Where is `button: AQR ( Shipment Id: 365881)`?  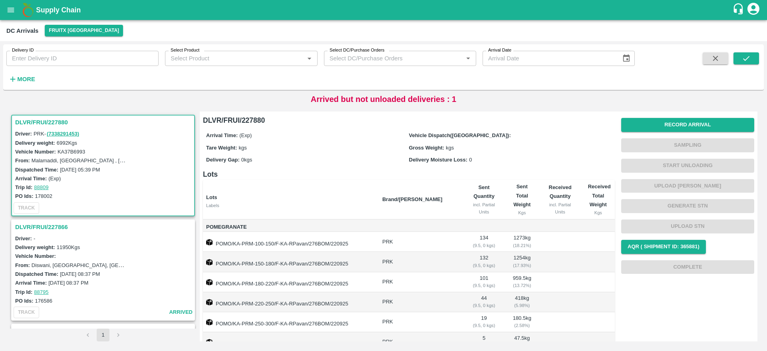
button: AQR ( Shipment Id: 365881) is located at coordinates (664, 246).